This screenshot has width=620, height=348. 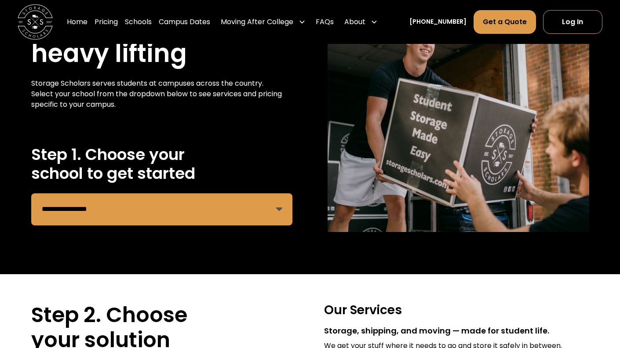 I want to click on a: Home, so click(x=77, y=22).